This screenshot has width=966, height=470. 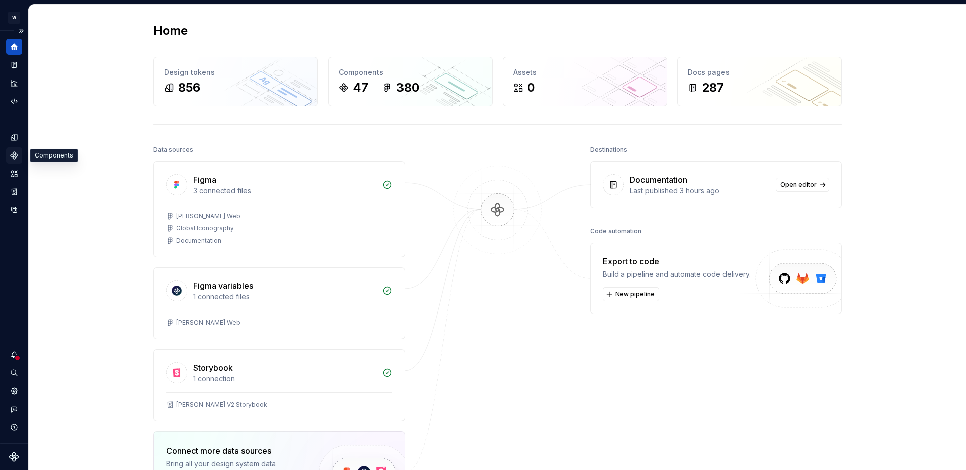 What do you see at coordinates (14, 355) in the screenshot?
I see `button: Notifications` at bounding box center [14, 355].